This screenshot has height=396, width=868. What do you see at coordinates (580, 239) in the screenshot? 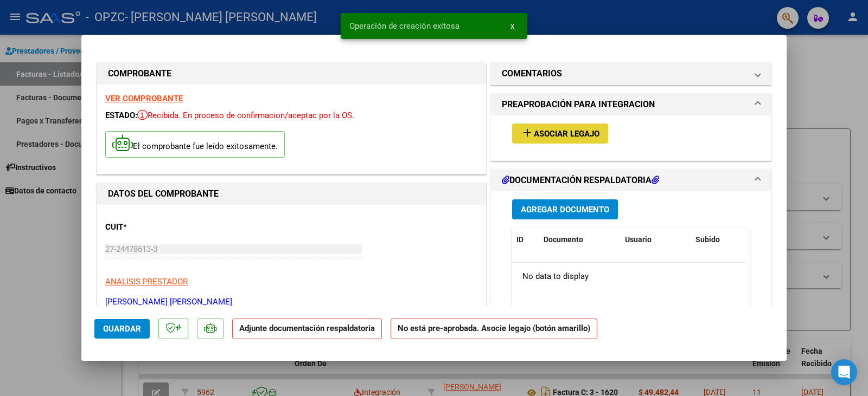
I see `datatable-header-cell: Documento` at bounding box center [580, 239].